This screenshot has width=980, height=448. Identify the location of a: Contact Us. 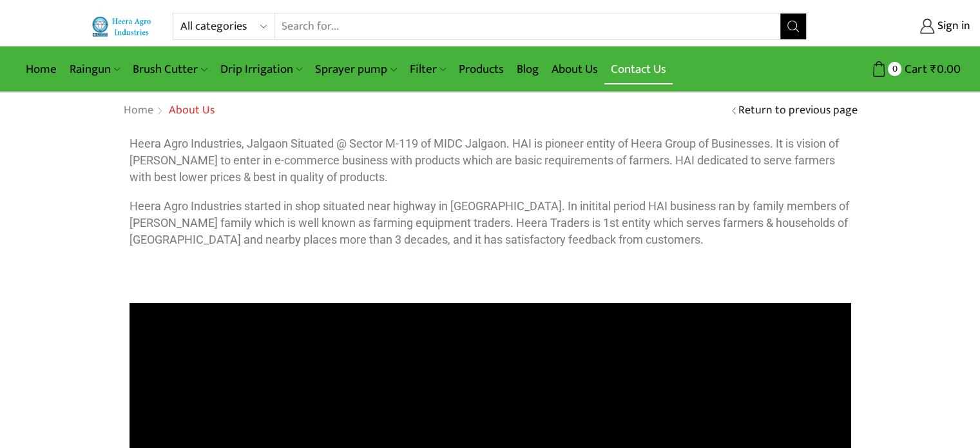
(638, 69).